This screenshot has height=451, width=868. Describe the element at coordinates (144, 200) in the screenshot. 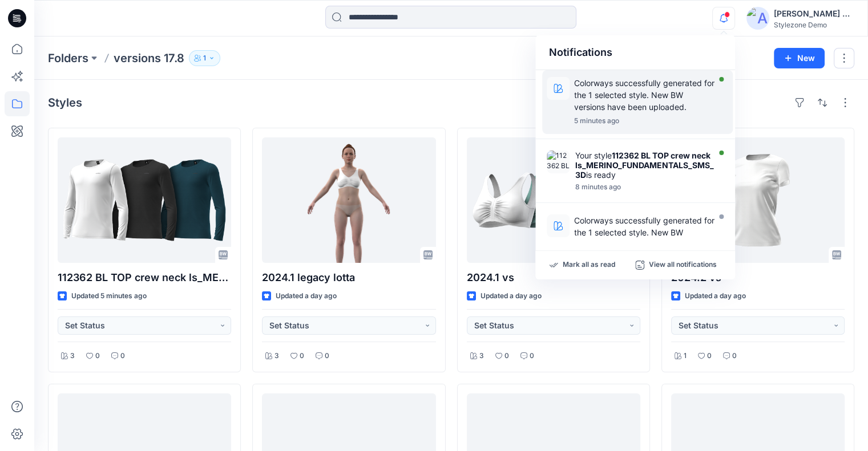

I see `a: 112362 BL TOP crew neck ls_MERINO_FUNDAMENTALS_SMS_3D` at that location.